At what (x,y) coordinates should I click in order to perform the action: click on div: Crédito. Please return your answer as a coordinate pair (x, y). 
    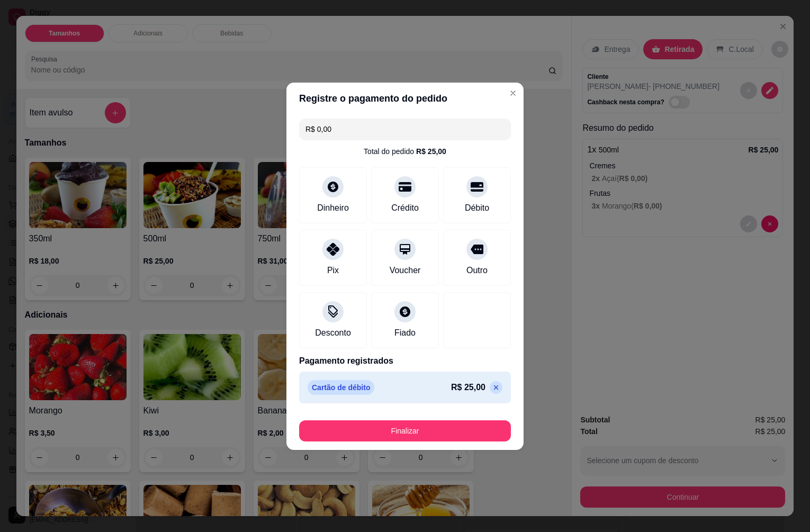
    Looking at the image, I should click on (405, 208).